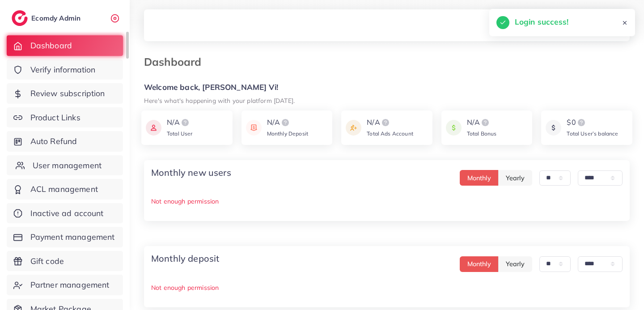  What do you see at coordinates (65, 189) in the screenshot?
I see `a: ACL management` at bounding box center [65, 189].